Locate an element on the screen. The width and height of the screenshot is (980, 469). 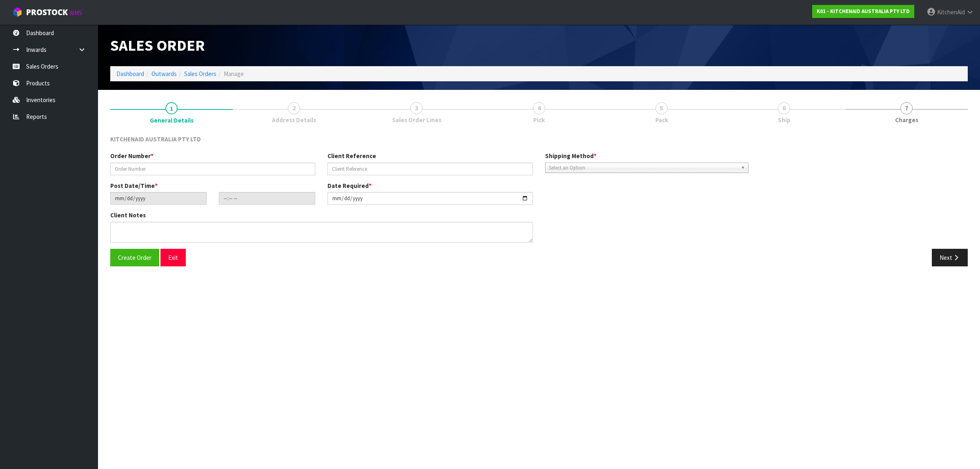
strong: K01 - KITCHENAID AUSTRALIA PTY LTD is located at coordinates (864, 11).